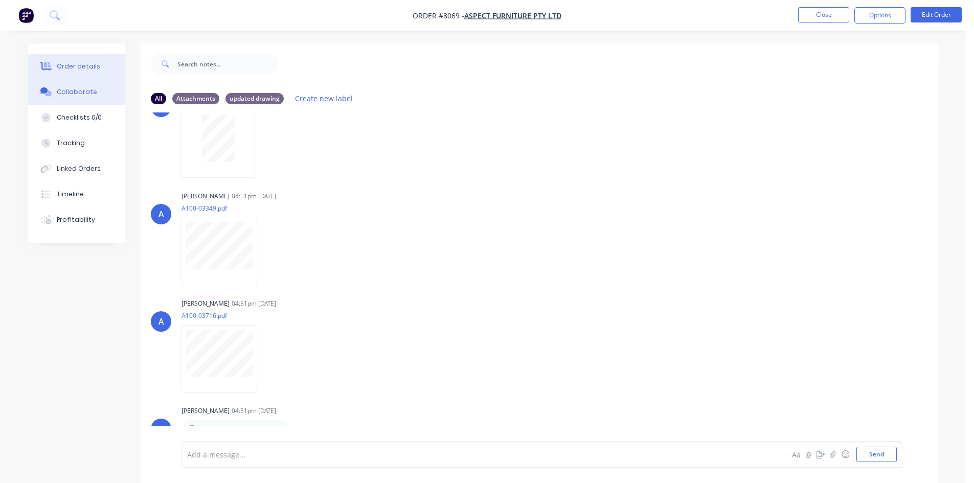  What do you see at coordinates (77, 194) in the screenshot?
I see `button: Timeline` at bounding box center [77, 194].